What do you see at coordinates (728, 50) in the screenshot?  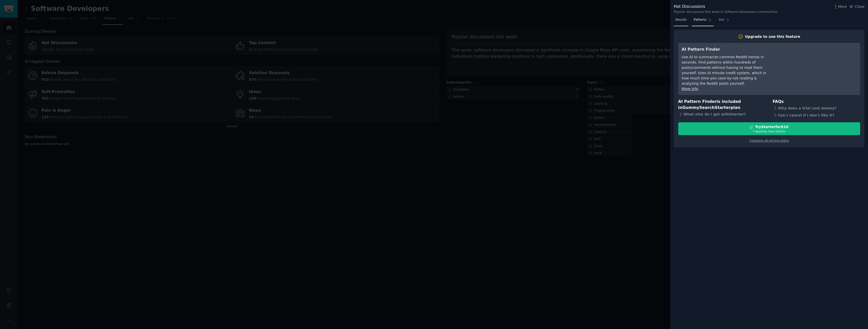 I see `h3: AI Pattern Finder` at bounding box center [728, 50].